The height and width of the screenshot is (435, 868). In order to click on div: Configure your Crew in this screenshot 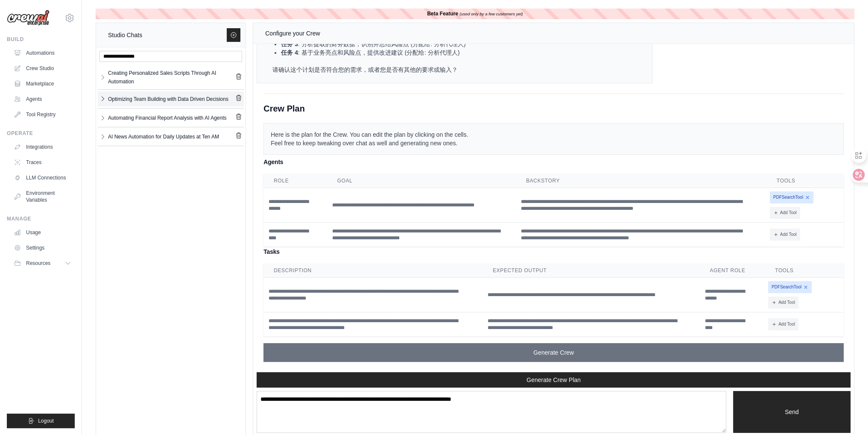, I will do `click(293, 33)`.